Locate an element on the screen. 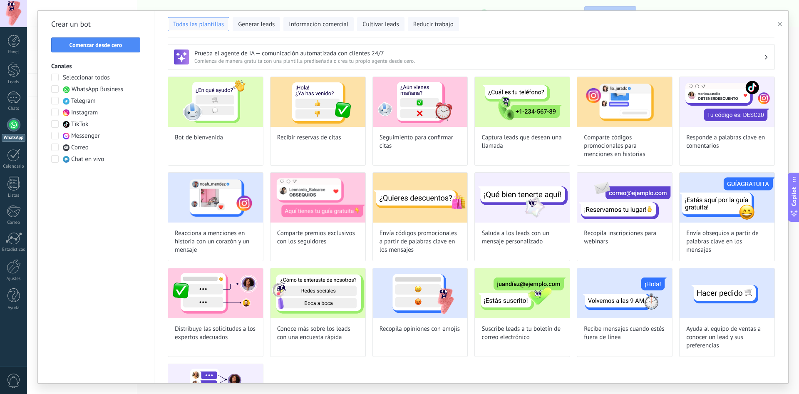 Image resolution: width=799 pixels, height=394 pixels. img: Bot de bienvenida is located at coordinates (216, 102).